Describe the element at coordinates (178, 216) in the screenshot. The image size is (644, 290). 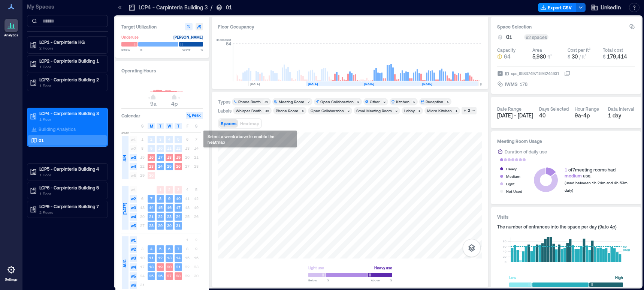
I see `text: 24` at that location.